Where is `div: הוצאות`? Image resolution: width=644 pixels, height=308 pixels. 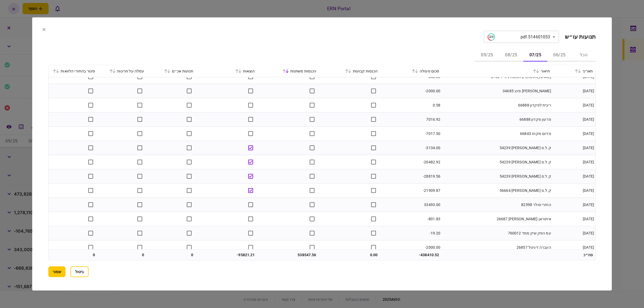
div: הוצאות is located at coordinates (227, 71).